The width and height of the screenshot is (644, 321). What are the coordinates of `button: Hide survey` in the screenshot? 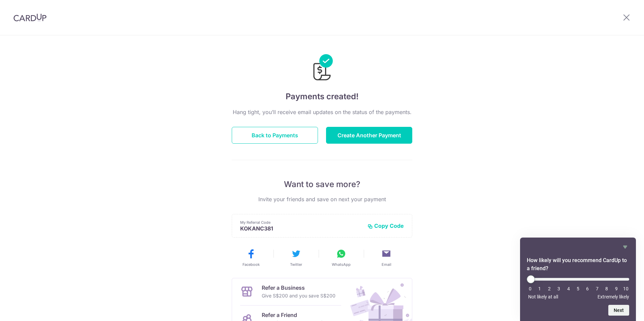 It's located at (625, 247).